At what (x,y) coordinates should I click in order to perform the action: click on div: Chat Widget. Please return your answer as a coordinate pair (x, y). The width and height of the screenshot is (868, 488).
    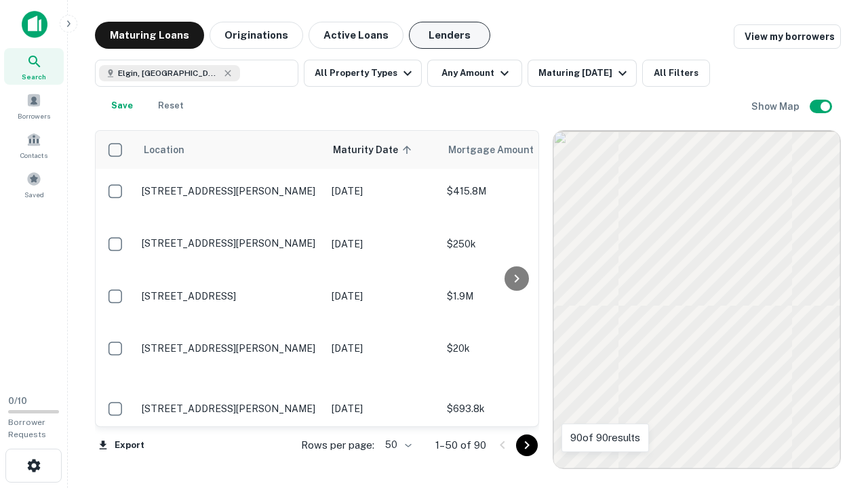
    Looking at the image, I should click on (834, 412).